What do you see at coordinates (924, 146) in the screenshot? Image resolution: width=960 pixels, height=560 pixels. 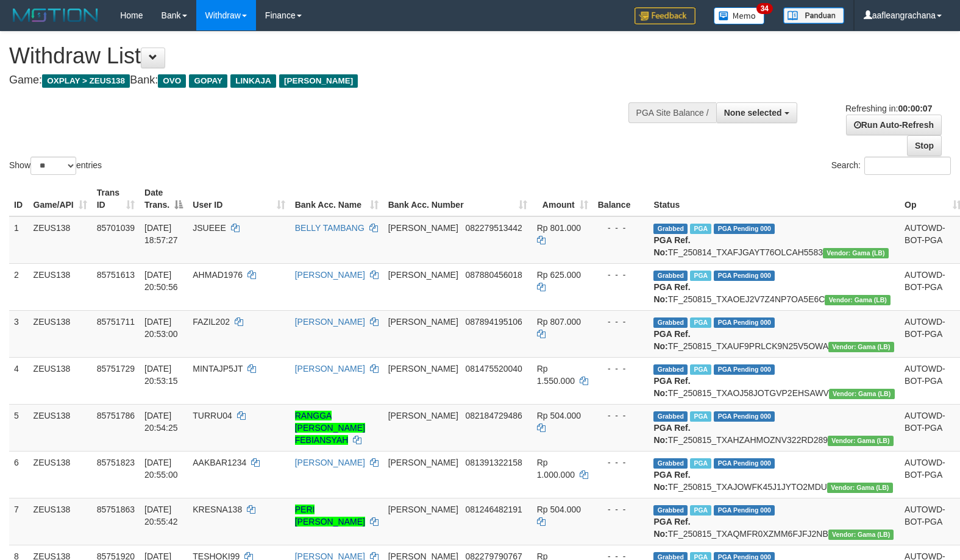 I see `a: Stop` at bounding box center [924, 146].